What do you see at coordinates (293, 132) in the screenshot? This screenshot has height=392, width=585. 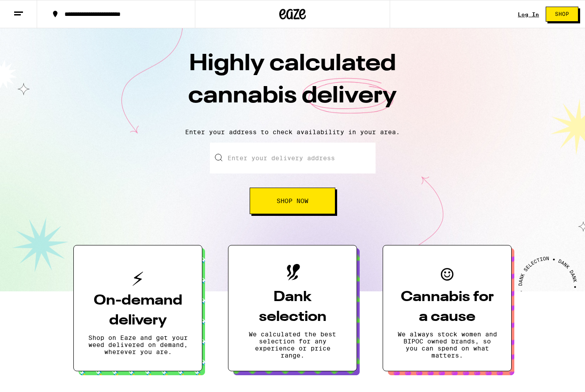 I see `p: Enter your address to check availability in your area.` at bounding box center [293, 132].